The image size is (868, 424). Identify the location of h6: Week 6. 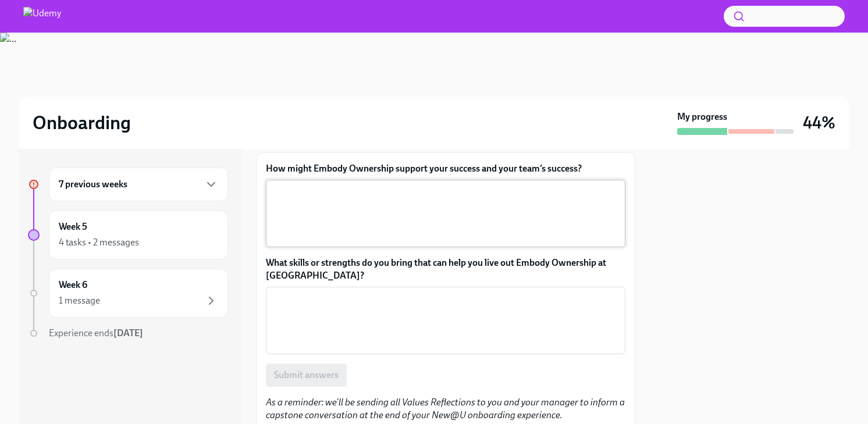
(73, 285).